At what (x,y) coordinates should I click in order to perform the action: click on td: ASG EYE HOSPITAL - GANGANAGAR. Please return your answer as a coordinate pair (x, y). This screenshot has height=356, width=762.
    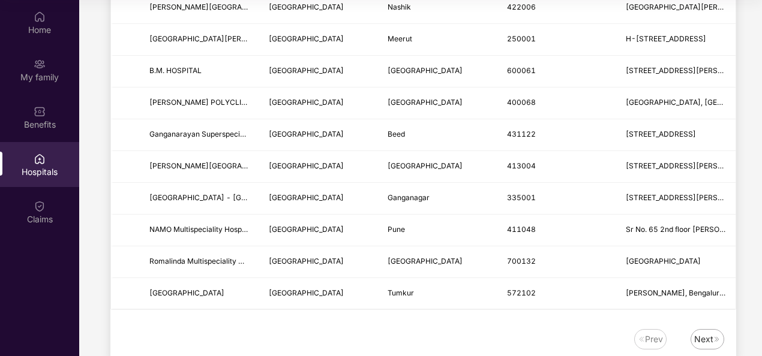
    Looking at the image, I should click on (199, 199).